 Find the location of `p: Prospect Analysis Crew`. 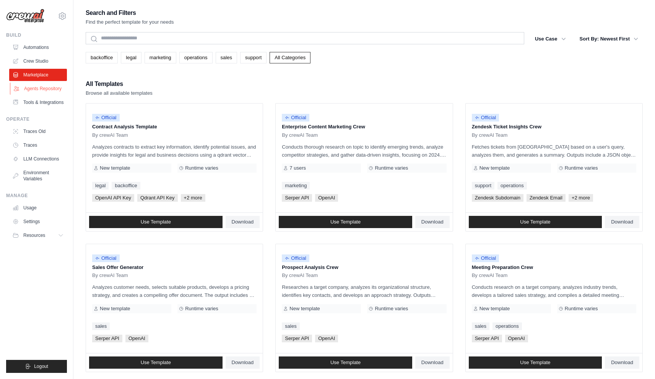

p: Prospect Analysis Crew is located at coordinates (364, 268).